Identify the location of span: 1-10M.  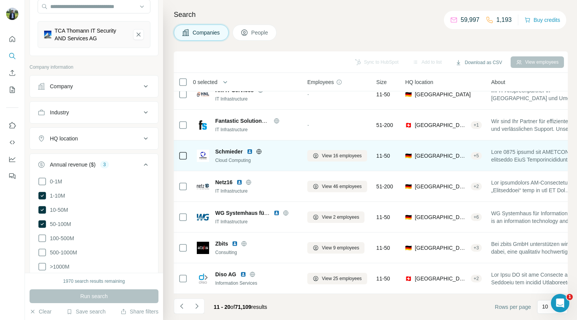
(56, 196).